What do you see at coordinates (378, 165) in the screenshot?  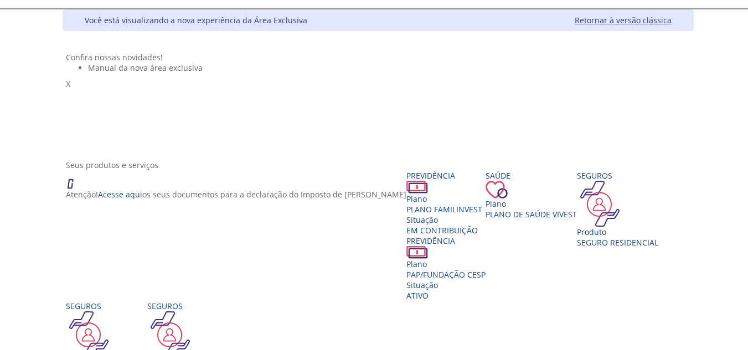 I see `div: Seus produtos e serviços` at bounding box center [378, 165].